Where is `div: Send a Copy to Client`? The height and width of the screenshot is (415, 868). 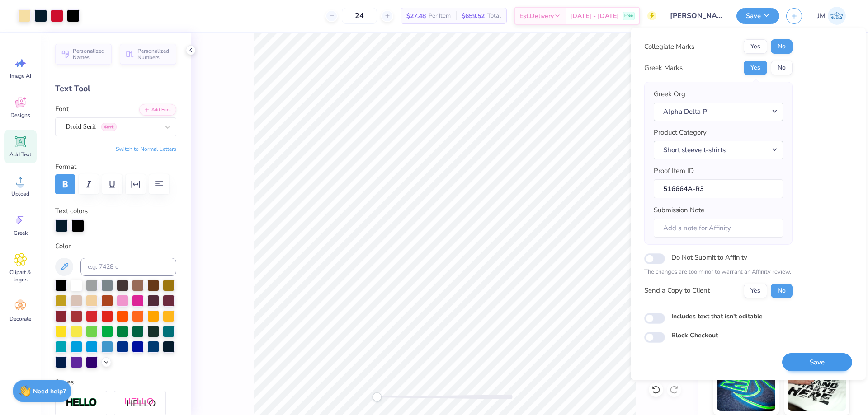 div: Send a Copy to Client is located at coordinates (677, 290).